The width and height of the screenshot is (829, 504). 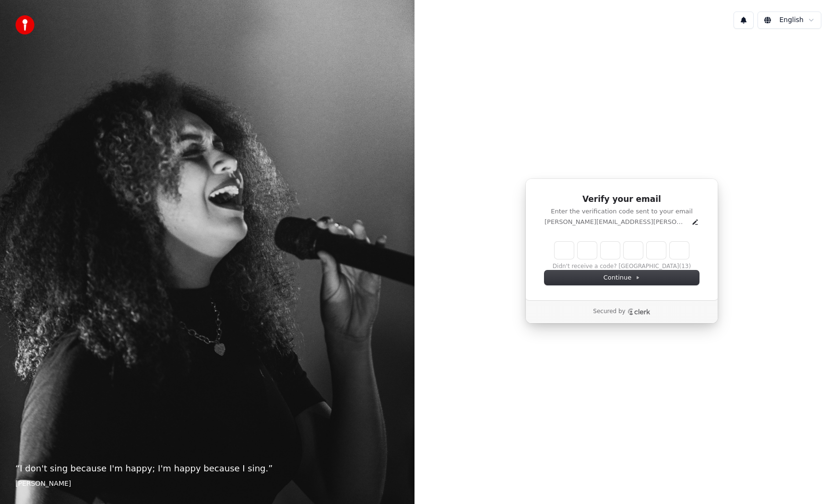 What do you see at coordinates (621, 211) in the screenshot?
I see `p: Enter the verification code sent to your email` at bounding box center [621, 211].